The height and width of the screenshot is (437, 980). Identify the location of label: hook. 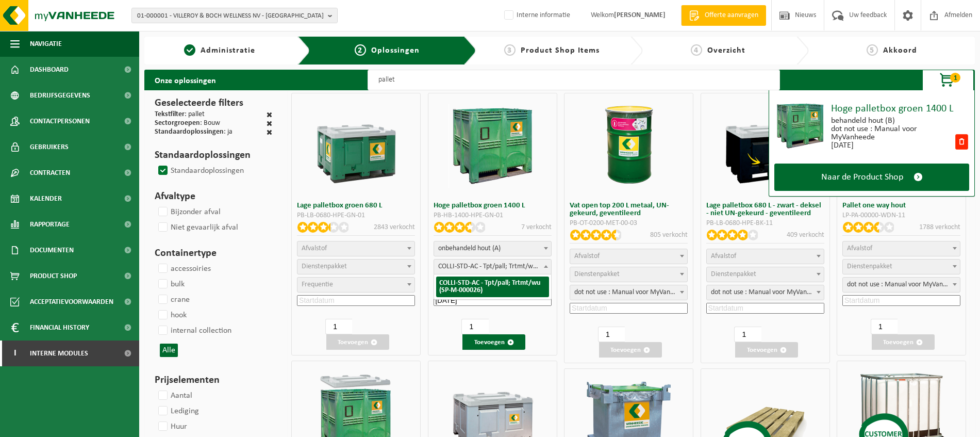
(171, 315).